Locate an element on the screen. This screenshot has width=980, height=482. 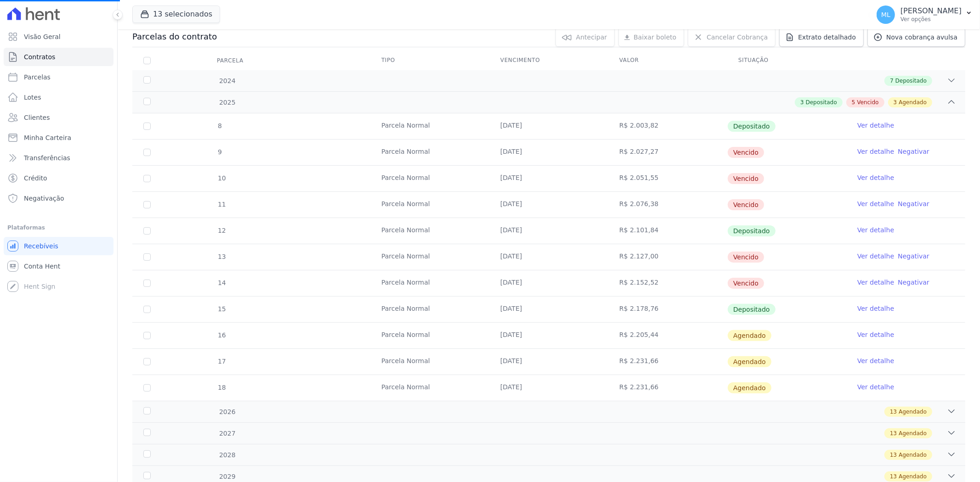
span: 12 is located at coordinates (221, 231).